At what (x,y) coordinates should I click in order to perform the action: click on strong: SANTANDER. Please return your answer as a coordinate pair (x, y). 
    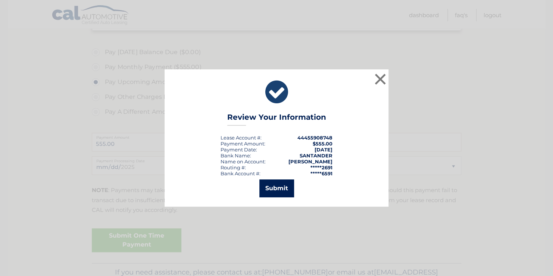
    Looking at the image, I should click on (316, 156).